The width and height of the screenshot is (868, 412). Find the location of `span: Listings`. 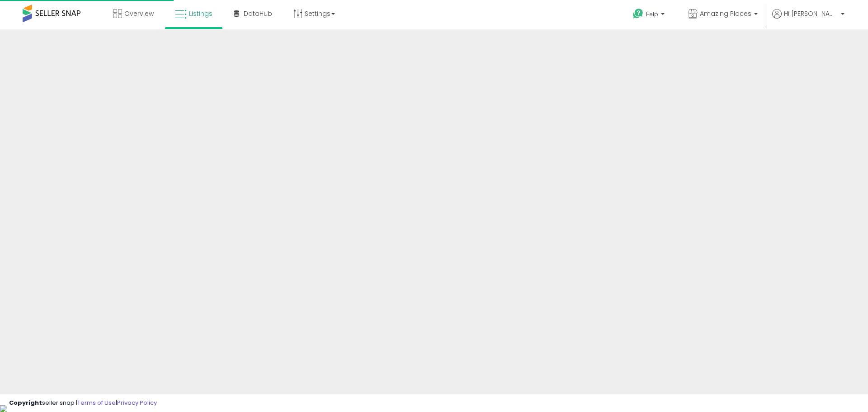

span: Listings is located at coordinates (201, 13).